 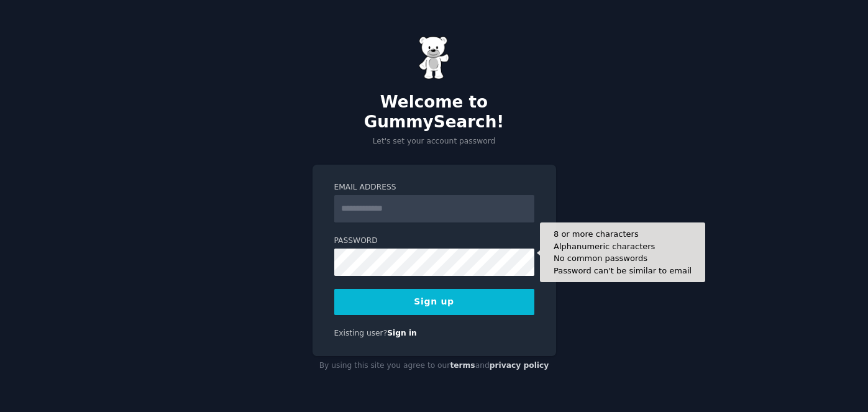 What do you see at coordinates (434, 58) in the screenshot?
I see `img: Gummy Bear` at bounding box center [434, 58].